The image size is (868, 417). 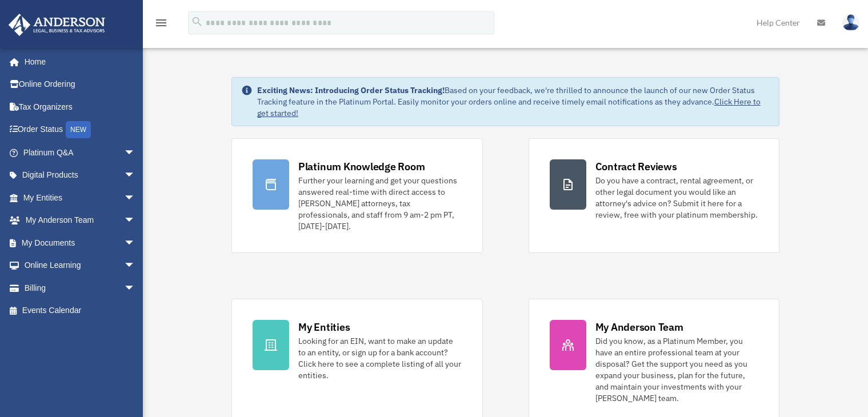 What do you see at coordinates (197, 22) in the screenshot?
I see `i: search` at bounding box center [197, 22].